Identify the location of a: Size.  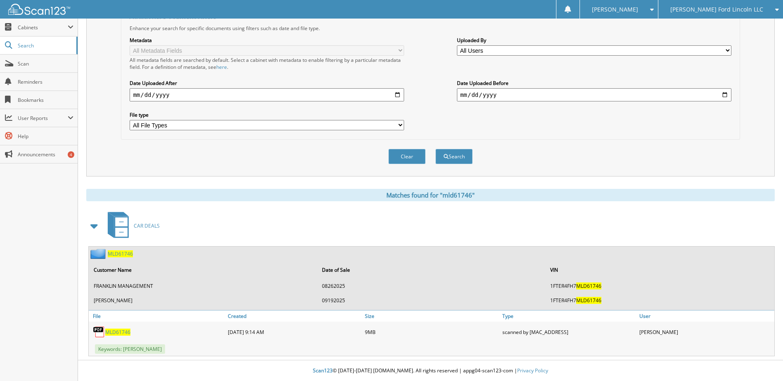
(431, 316).